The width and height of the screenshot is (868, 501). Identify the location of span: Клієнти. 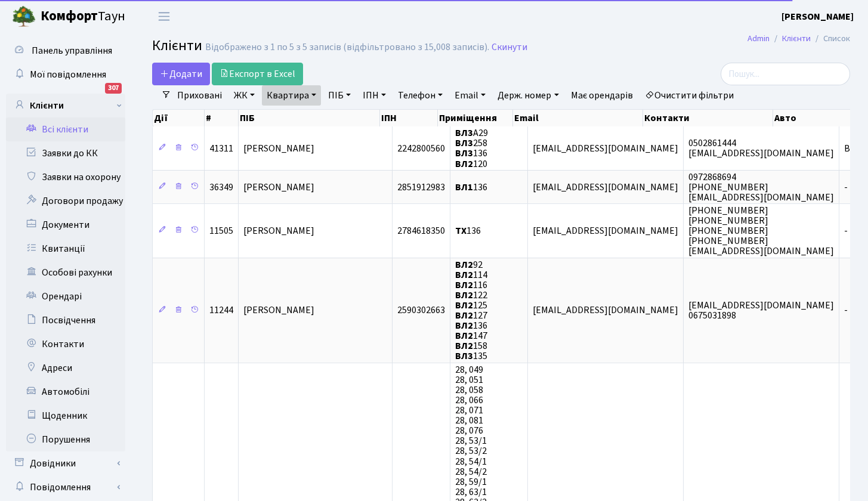
(177, 45).